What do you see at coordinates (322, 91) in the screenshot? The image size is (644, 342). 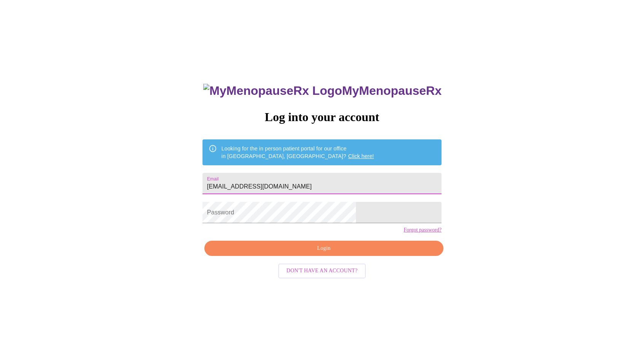 I see `h3: MyMenopauseRx` at bounding box center [322, 91].